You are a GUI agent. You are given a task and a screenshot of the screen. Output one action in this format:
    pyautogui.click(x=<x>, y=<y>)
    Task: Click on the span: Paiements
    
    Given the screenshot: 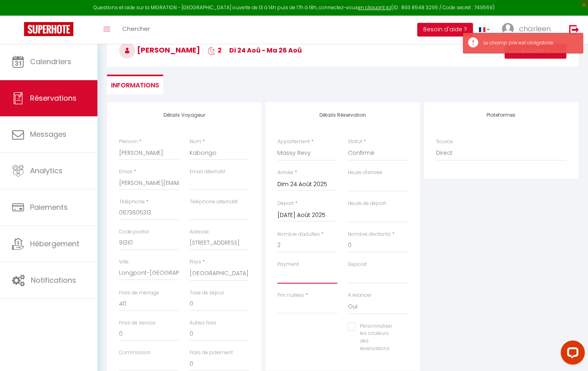 What is the action you would take?
    pyautogui.click(x=49, y=207)
    